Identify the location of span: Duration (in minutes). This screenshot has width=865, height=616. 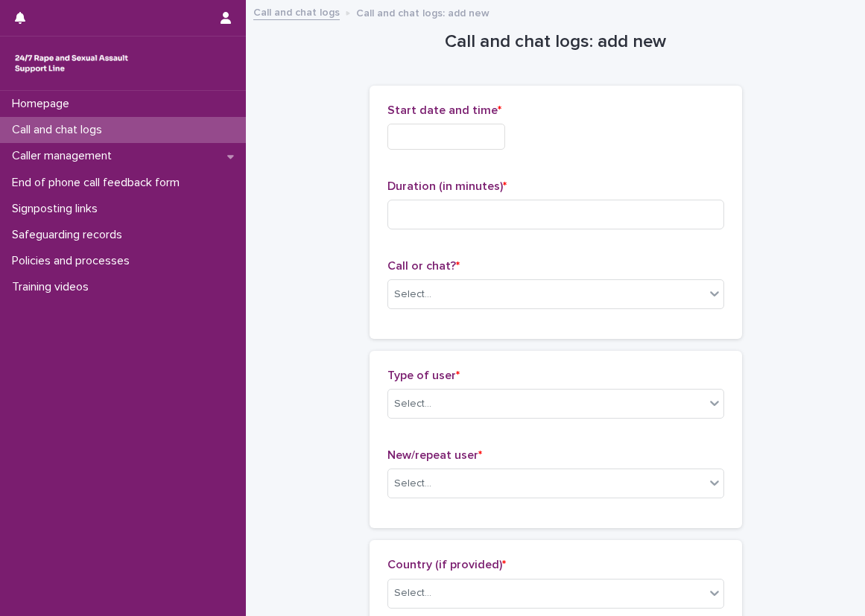
(447, 186).